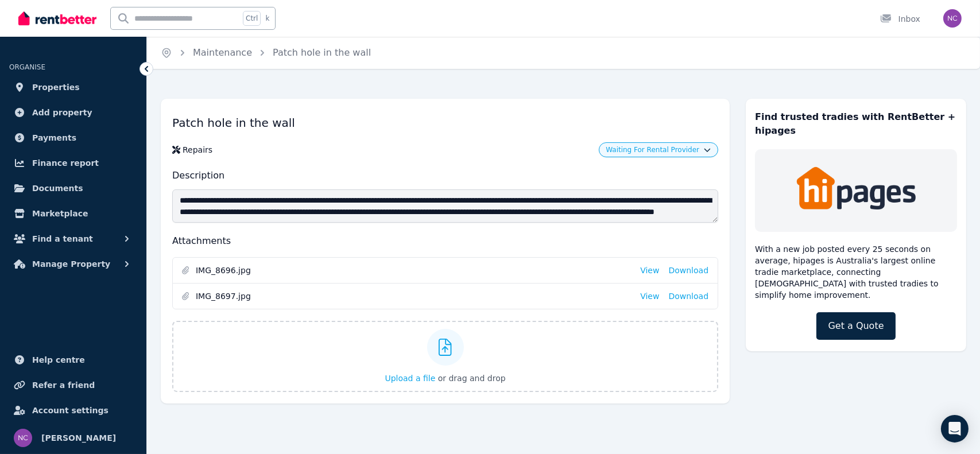 This screenshot has height=454, width=980. What do you see at coordinates (322, 52) in the screenshot?
I see `a: Patch hole in the wall` at bounding box center [322, 52].